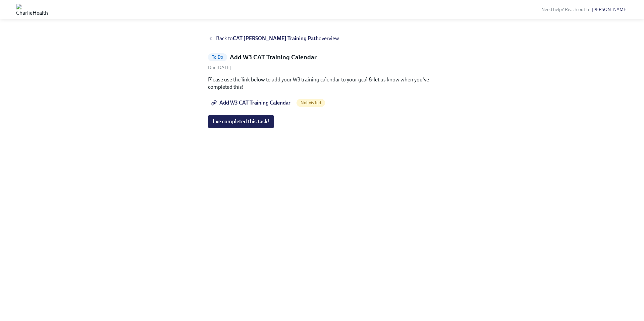  I want to click on span: Saturday, August 16th 2025, 9:00 am, so click(219, 67).